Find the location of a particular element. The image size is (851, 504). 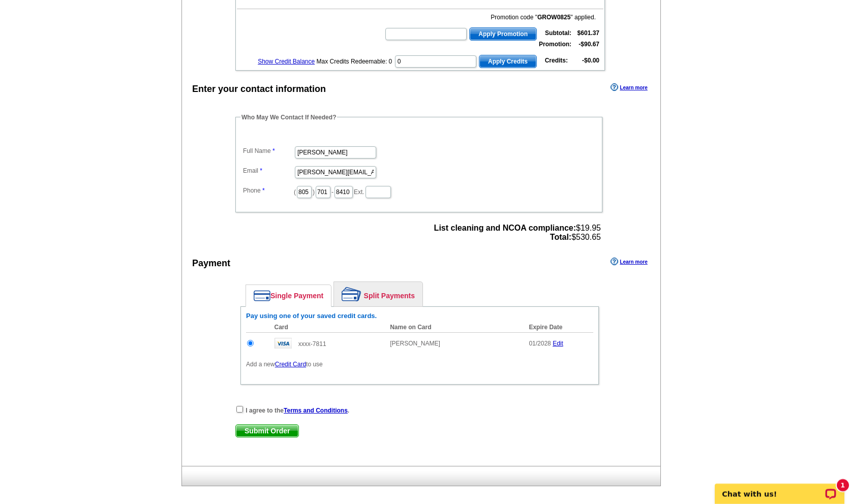

p: Chat with us! is located at coordinates (65, 22).